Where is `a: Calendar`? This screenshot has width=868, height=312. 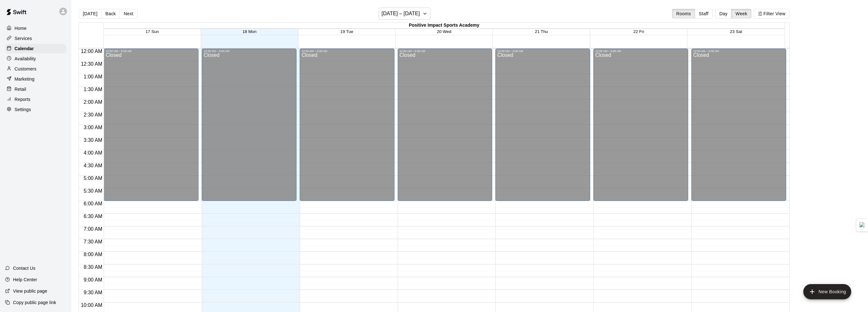 a: Calendar is located at coordinates (35, 48).